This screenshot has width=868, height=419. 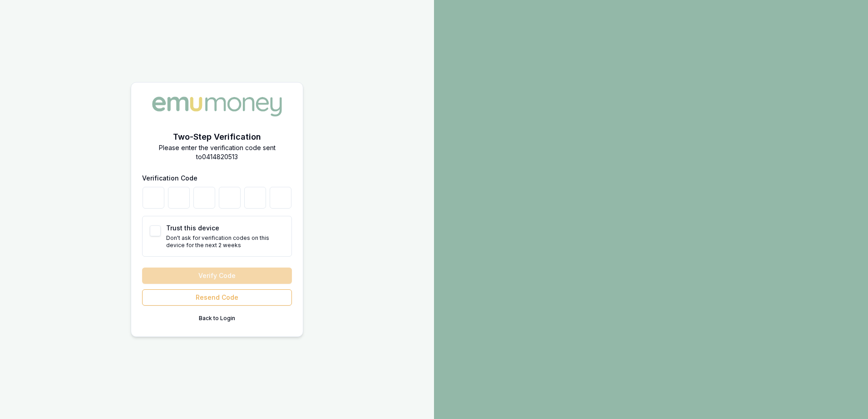 What do you see at coordinates (193, 228) in the screenshot?
I see `label: Trust this device` at bounding box center [193, 228].